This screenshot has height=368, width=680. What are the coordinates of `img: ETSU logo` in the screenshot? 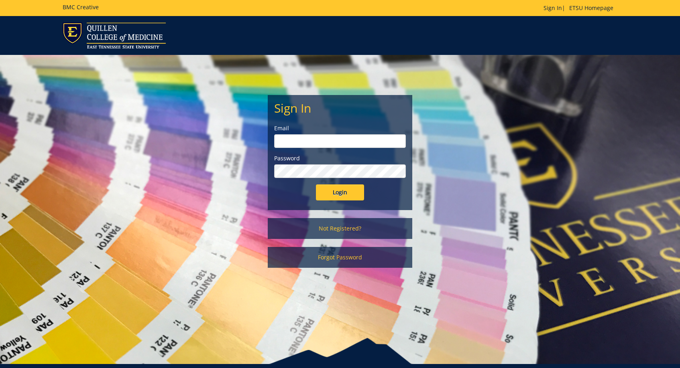 It's located at (114, 35).